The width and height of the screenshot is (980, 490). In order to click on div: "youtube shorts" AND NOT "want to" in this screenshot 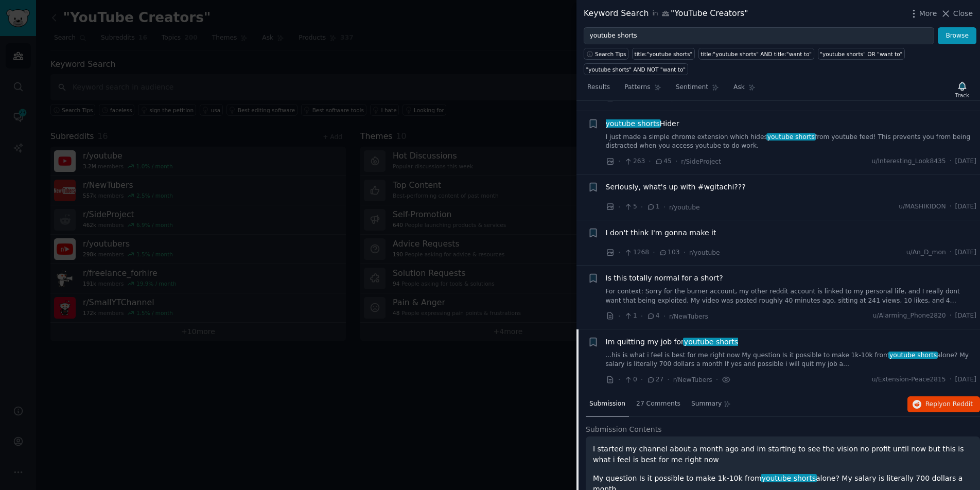, I will do `click(637, 70)`.